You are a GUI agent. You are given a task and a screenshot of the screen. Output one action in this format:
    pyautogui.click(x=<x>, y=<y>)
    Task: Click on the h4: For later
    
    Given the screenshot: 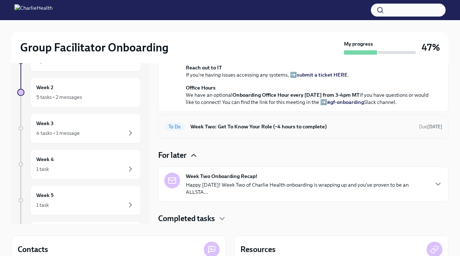 What is the action you would take?
    pyautogui.click(x=172, y=155)
    